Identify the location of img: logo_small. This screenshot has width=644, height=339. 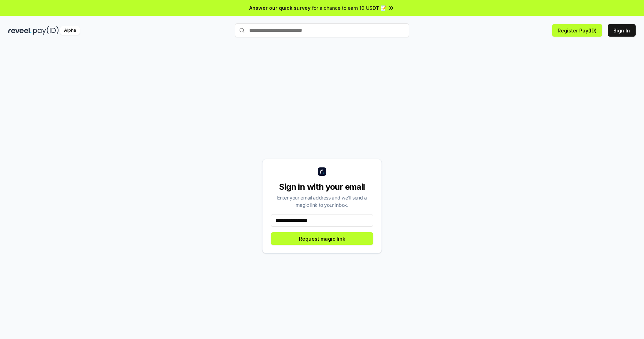
(322, 172).